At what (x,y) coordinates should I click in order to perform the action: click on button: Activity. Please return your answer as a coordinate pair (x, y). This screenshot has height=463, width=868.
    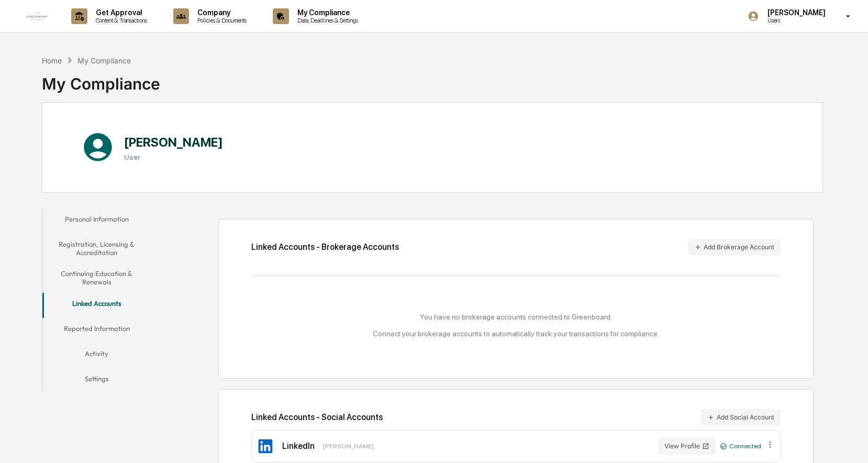
    Looking at the image, I should click on (97, 356).